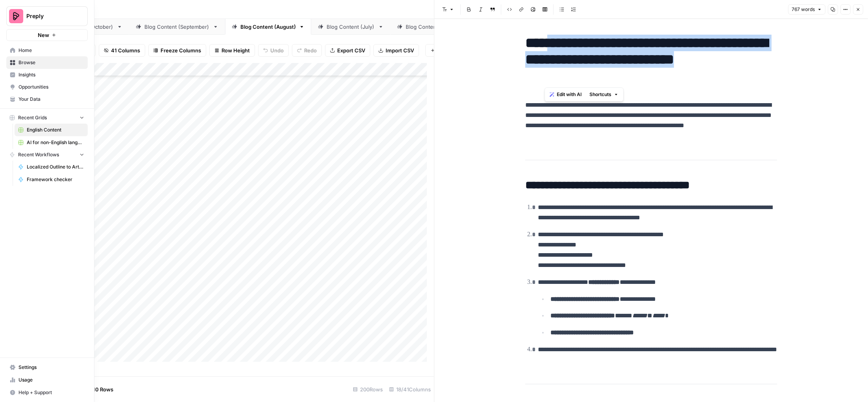 Image resolution: width=868 pixels, height=402 pixels. What do you see at coordinates (47, 35) in the screenshot?
I see `button: New` at bounding box center [47, 35].